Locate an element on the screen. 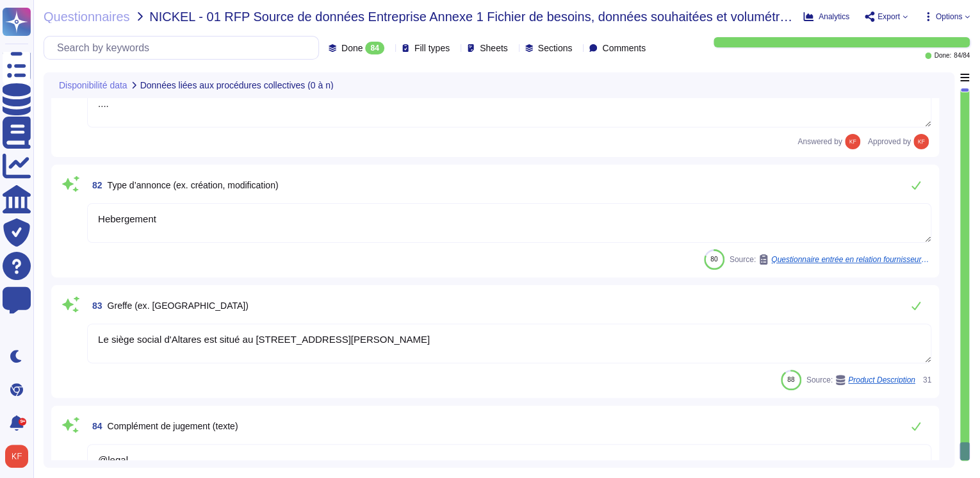  span: Product Description is located at coordinates (881, 380).